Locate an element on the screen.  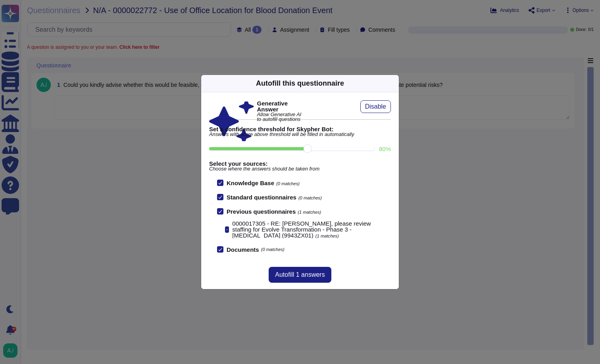
b: Generative Answer is located at coordinates (279, 106).